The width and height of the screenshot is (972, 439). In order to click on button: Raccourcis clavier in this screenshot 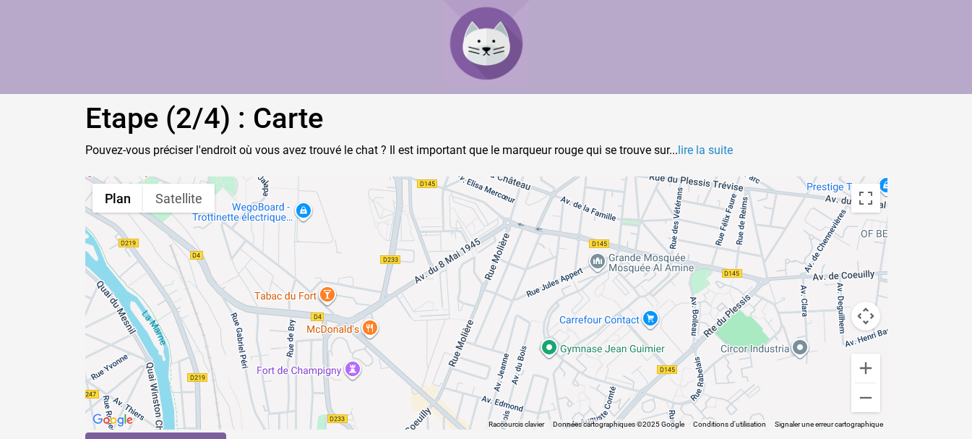, I will do `click(516, 424)`.